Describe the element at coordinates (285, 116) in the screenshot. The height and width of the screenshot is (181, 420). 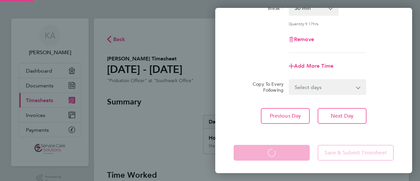
I see `span: Previous Day` at that location.